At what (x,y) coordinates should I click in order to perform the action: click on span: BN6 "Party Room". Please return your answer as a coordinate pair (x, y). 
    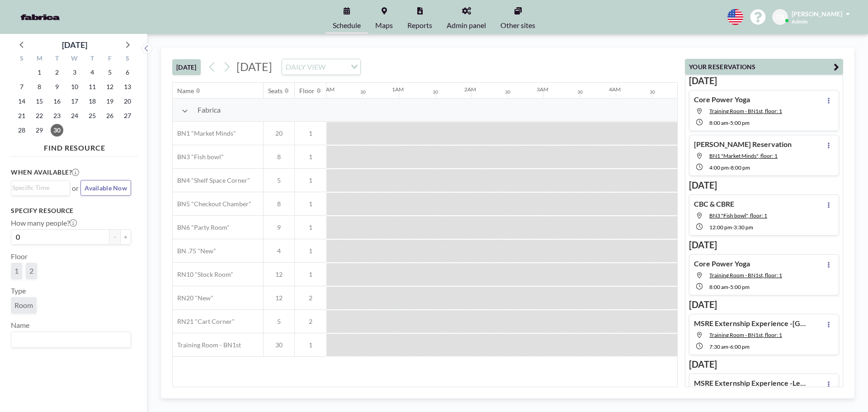
    Looking at the image, I should click on (201, 228).